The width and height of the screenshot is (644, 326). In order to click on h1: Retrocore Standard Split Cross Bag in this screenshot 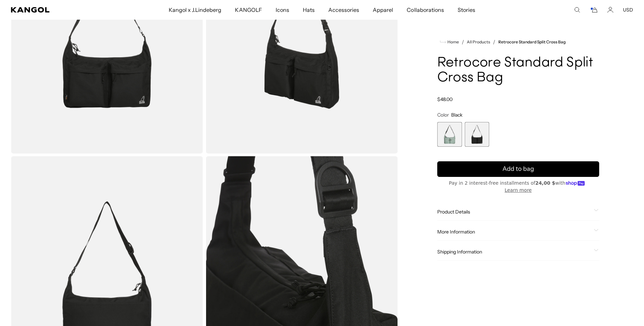, I will do `click(517, 70)`.